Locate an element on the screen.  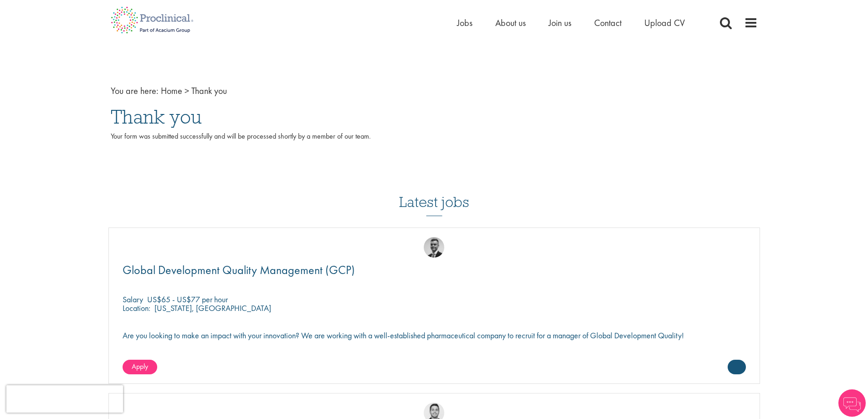
a: Upload CV is located at coordinates (665, 23).